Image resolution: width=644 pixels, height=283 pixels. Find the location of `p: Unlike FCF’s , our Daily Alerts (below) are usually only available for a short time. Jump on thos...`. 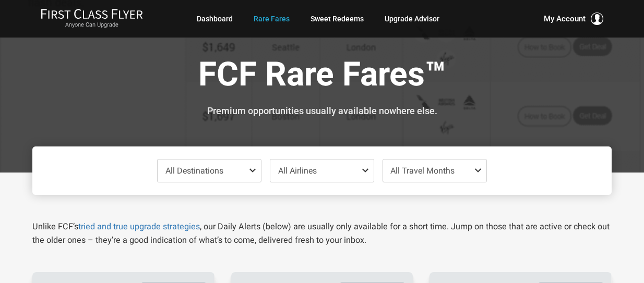

p: Unlike FCF’s , our Daily Alerts (below) are usually only available for a short time. Jump on thos... is located at coordinates (322, 234).